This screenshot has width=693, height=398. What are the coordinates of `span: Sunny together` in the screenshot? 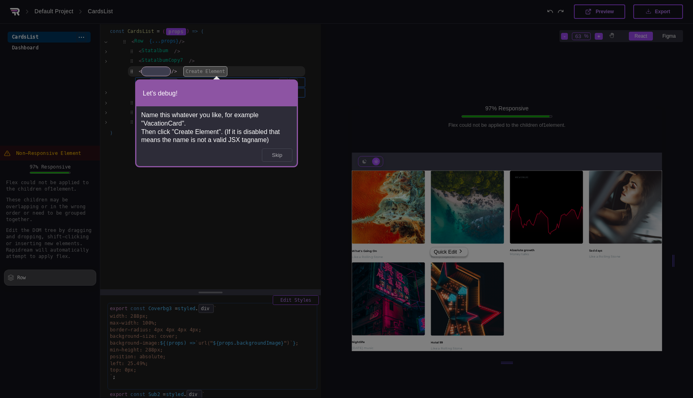 It's located at (145, 136).